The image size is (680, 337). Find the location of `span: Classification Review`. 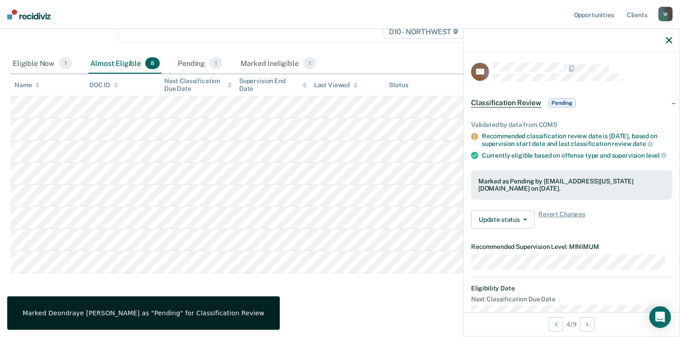

span: Classification Review is located at coordinates (506, 103).